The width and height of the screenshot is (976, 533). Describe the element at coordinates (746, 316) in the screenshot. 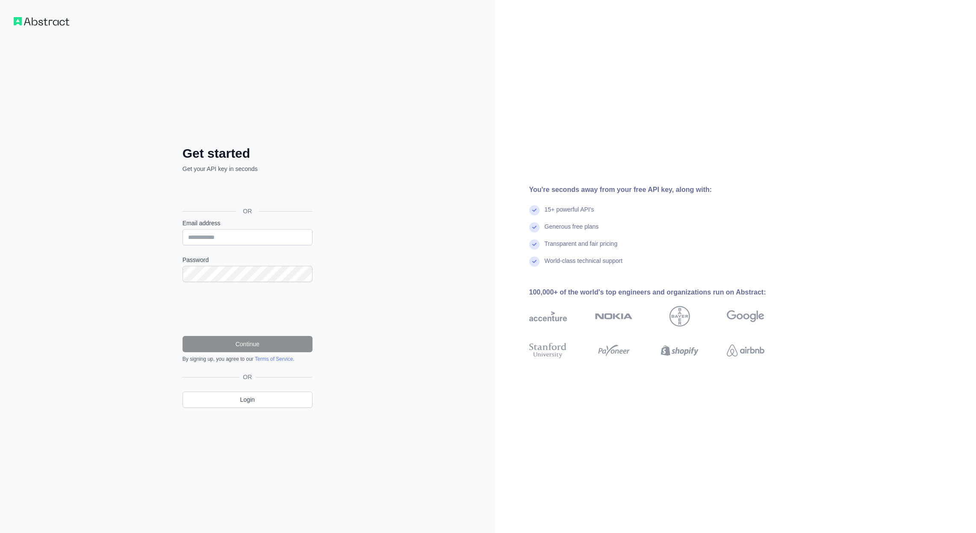

I see `img: google` at that location.